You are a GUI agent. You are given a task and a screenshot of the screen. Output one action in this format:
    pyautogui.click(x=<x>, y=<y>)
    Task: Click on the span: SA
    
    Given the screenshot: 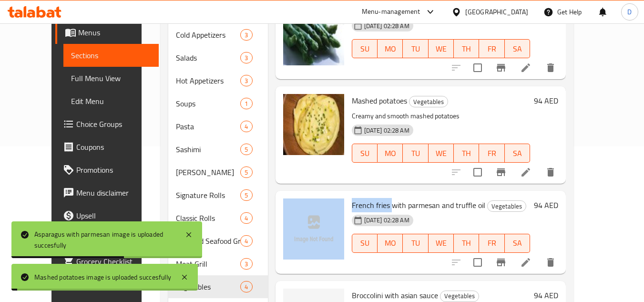 What is the action you would take?
    pyautogui.click(x=517, y=242)
    